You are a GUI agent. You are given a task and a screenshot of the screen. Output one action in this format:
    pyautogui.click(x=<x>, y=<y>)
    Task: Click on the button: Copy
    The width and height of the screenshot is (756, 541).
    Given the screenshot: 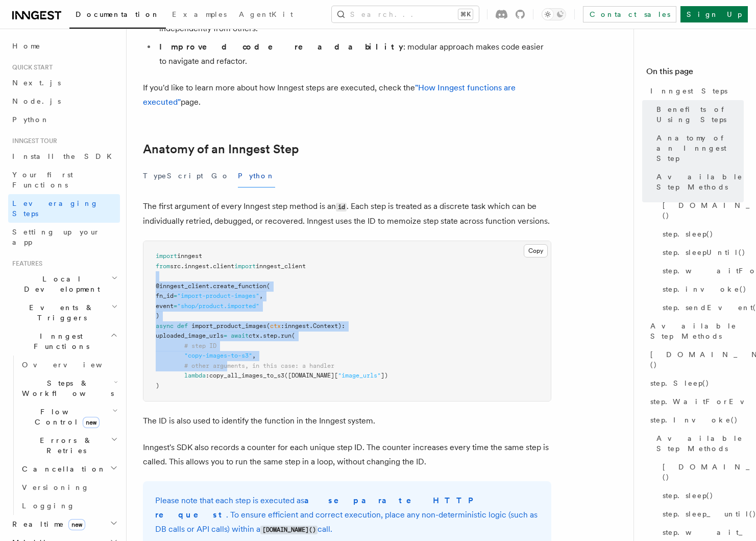 What is the action you would take?
    pyautogui.click(x=535, y=251)
    